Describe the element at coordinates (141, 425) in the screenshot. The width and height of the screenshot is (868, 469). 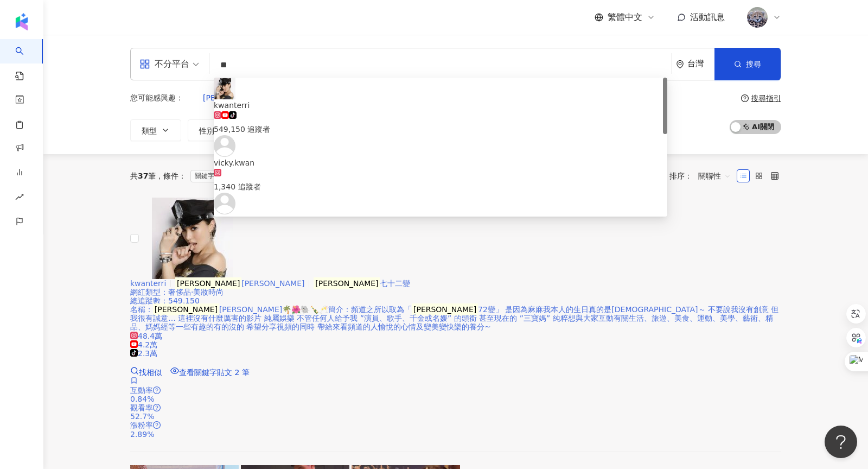
I see `span: 漲粉率` at that location.